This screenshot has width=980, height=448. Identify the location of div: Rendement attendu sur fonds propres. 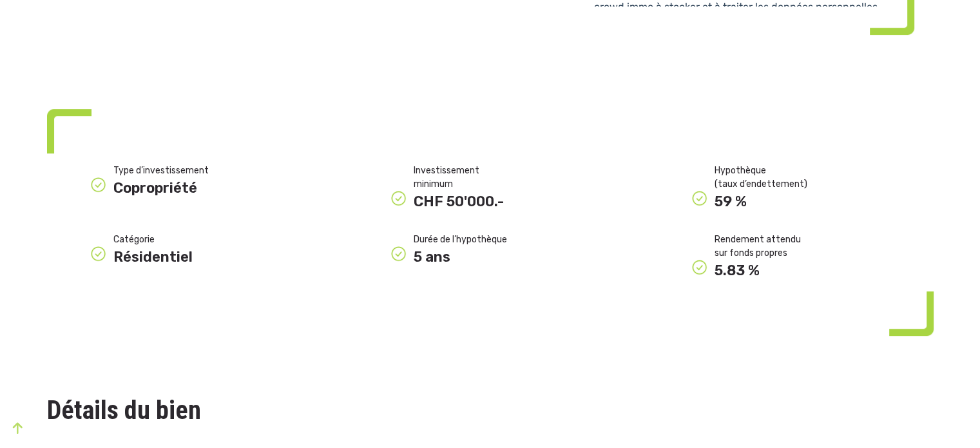
(802, 246).